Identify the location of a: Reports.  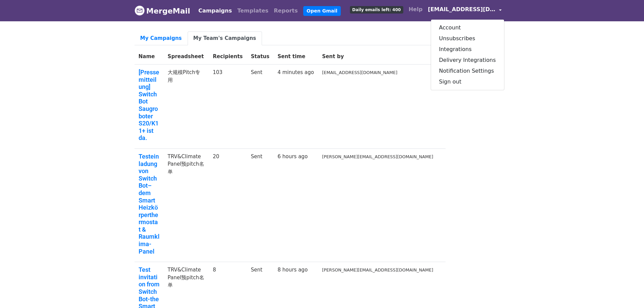
(285, 11).